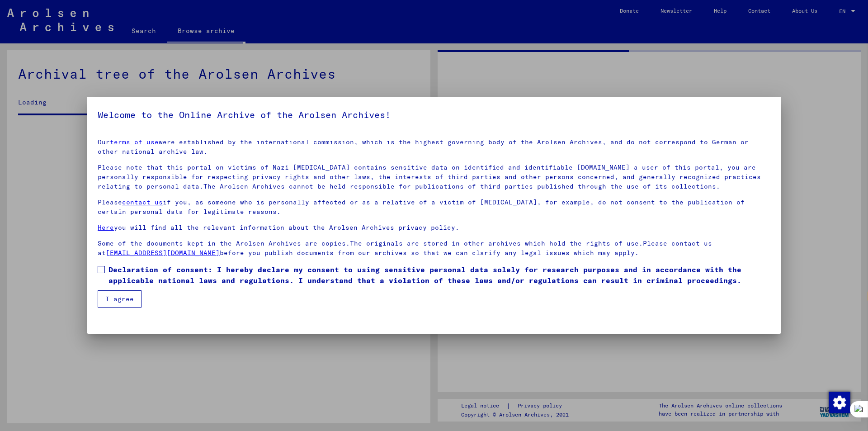 Image resolution: width=868 pixels, height=431 pixels. Describe the element at coordinates (434, 227) in the screenshot. I see `p: you will find all the relevant information about the Arolsen Archives privacy policy.` at that location.